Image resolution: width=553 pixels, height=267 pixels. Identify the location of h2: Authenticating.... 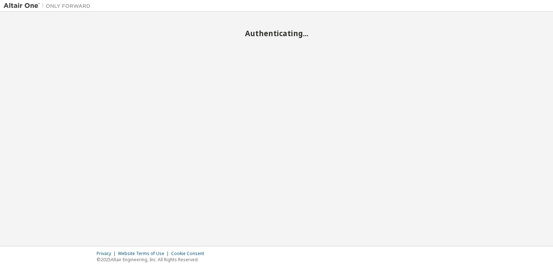
(277, 33).